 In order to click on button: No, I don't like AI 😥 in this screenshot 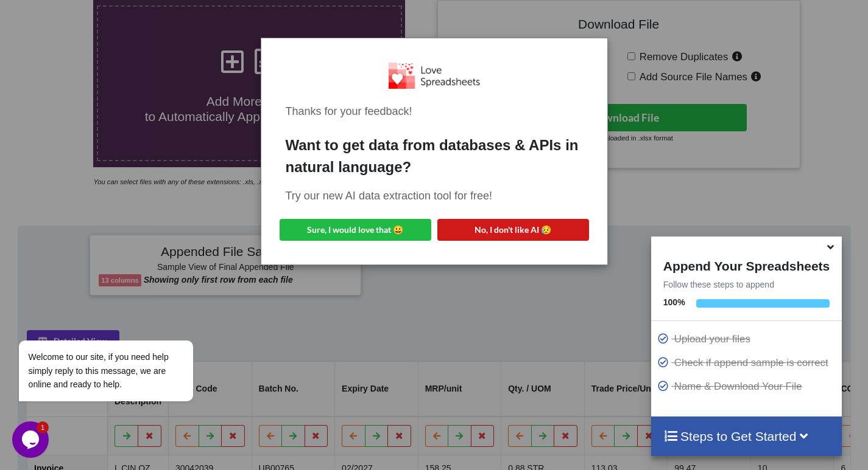, I will do `click(513, 230)`.